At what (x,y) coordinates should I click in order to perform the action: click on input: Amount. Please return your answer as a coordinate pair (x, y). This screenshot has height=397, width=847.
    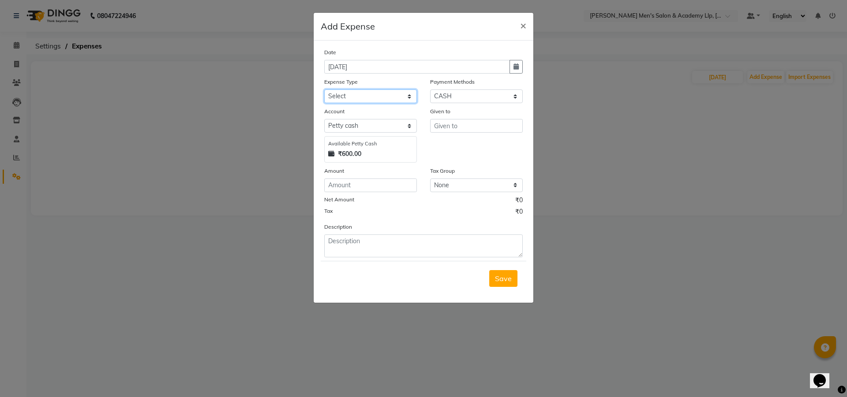
    Looking at the image, I should click on (371, 185).